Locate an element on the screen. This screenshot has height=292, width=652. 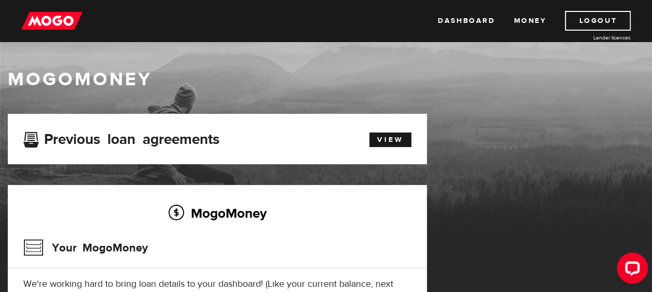
h3: Previous loan agreements is located at coordinates (121, 138).